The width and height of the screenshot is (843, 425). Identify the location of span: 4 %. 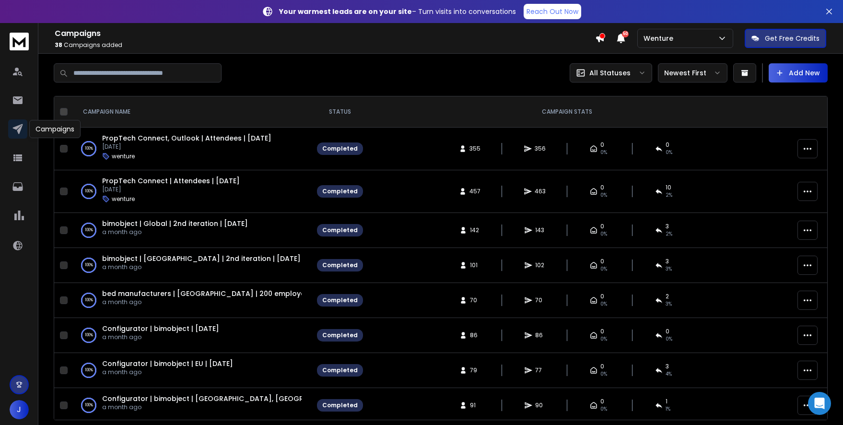
(669, 374).